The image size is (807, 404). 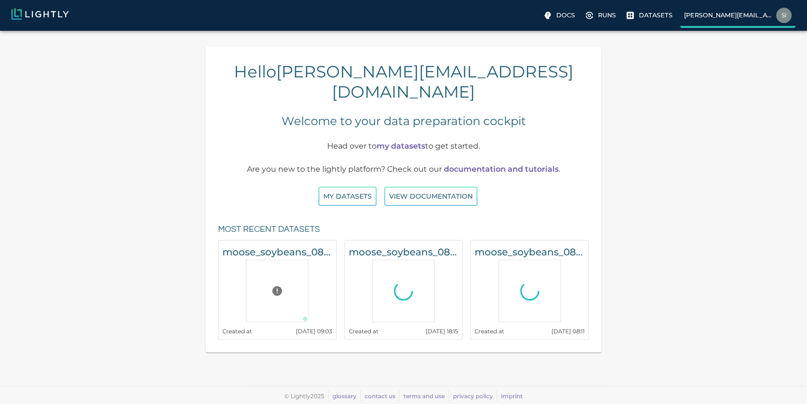 What do you see at coordinates (650, 15) in the screenshot?
I see `a: Datasets` at bounding box center [650, 15].